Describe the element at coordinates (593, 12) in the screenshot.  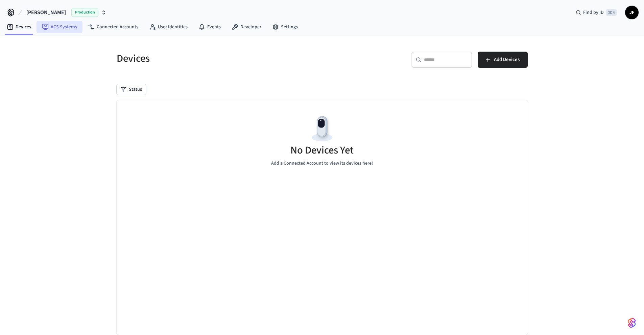
I see `span: Find by ID` at that location.